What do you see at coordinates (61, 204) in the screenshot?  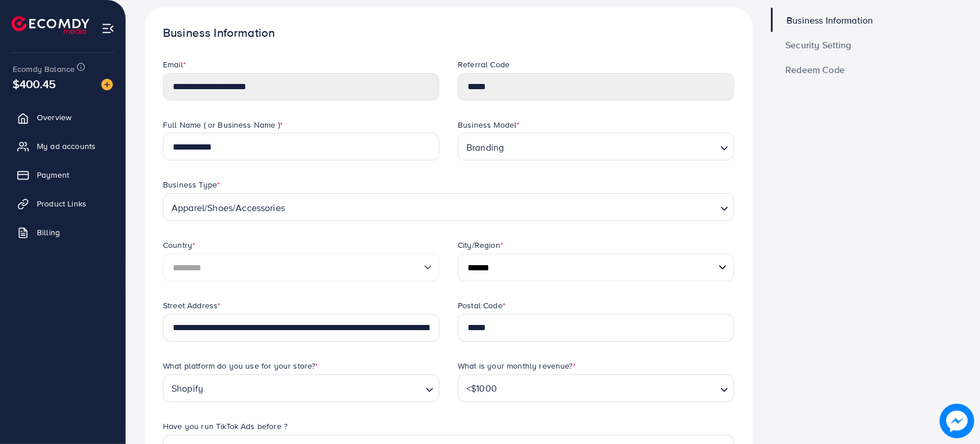 I see `span: Product Links` at bounding box center [61, 204].